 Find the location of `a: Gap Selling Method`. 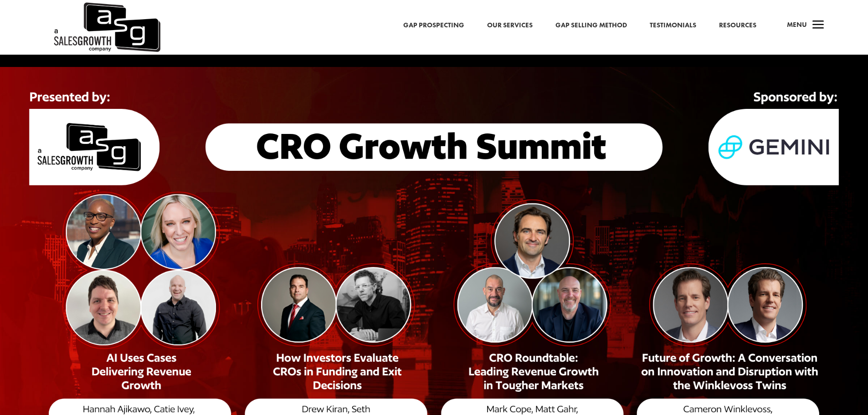

a: Gap Selling Method is located at coordinates (591, 25).